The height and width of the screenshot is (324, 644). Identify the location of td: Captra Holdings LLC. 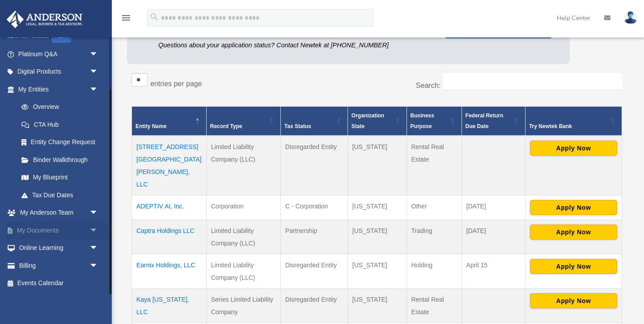
(169, 237).